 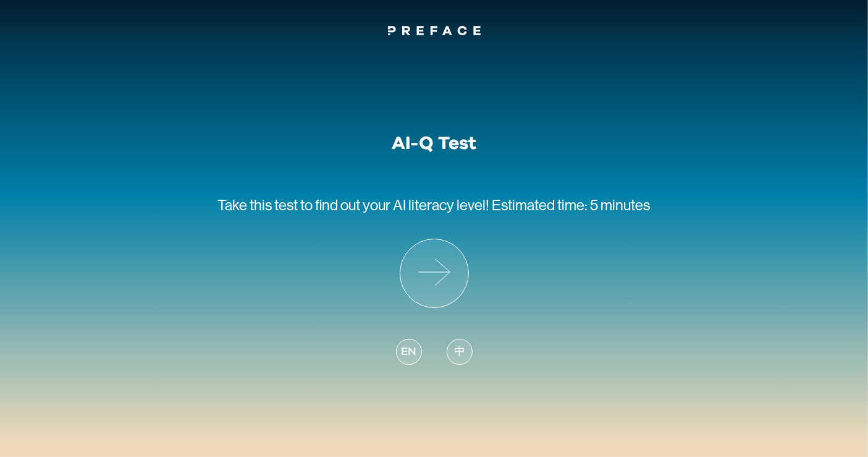 What do you see at coordinates (434, 143) in the screenshot?
I see `h1: AI-Q Test` at bounding box center [434, 143].